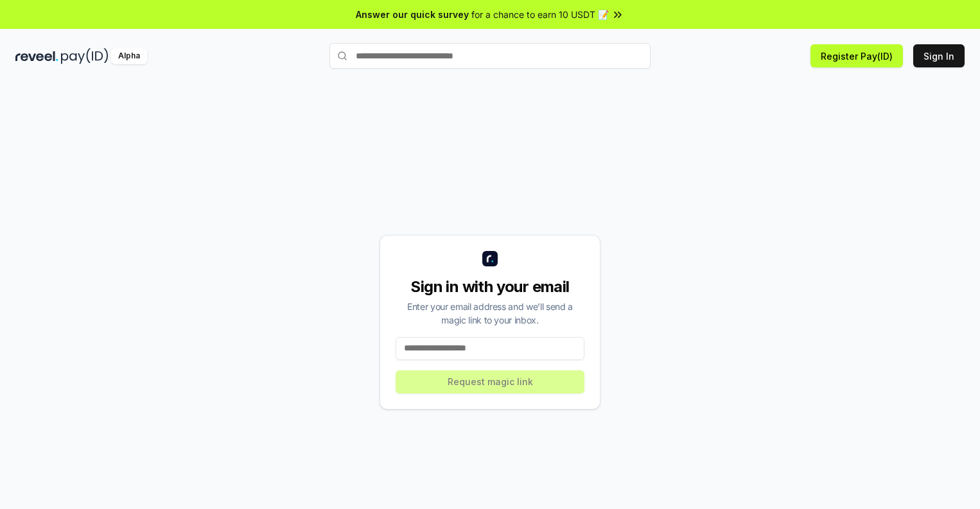  Describe the element at coordinates (490, 287) in the screenshot. I see `div: Sign in with your email` at that location.